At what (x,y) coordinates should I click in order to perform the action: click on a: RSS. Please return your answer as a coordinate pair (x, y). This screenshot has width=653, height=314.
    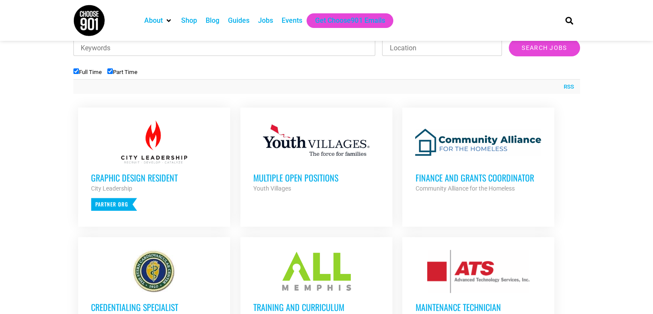
    Looking at the image, I should click on (567, 87).